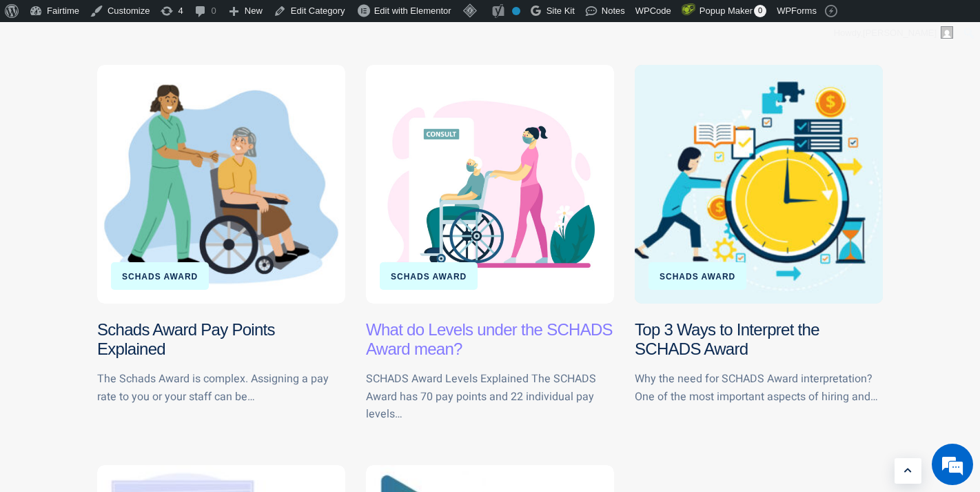 Image resolution: width=980 pixels, height=492 pixels. What do you see at coordinates (758, 387) in the screenshot?
I see `p: Why the need for SCHADS Award interpretation? One of the most important aspects of hiring and…` at bounding box center [758, 387].